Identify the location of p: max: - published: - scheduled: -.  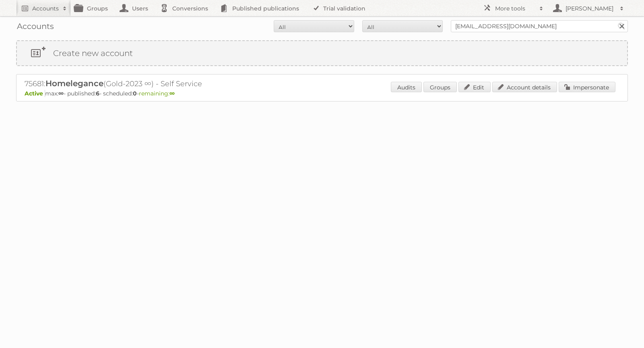
(322, 94).